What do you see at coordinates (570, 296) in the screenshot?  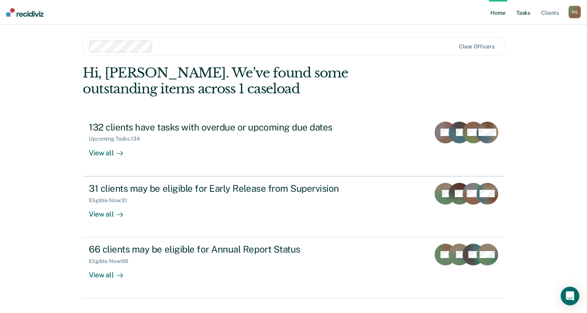 I see `div: Open Intercom Messenger` at bounding box center [570, 296].